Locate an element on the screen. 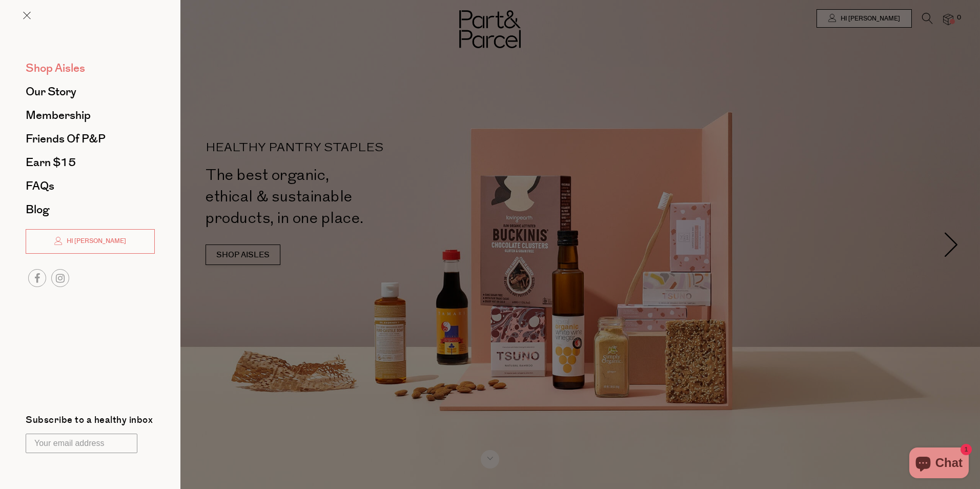  a: Our Story is located at coordinates (90, 92).